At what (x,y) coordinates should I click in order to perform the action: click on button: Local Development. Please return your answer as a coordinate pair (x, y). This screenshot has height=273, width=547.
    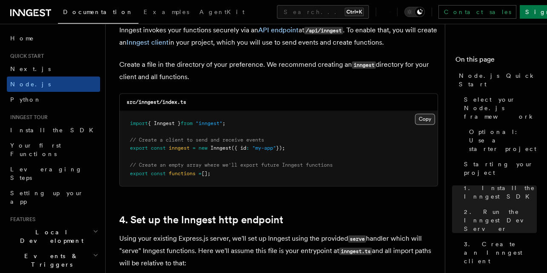
    Looking at the image, I should click on (53, 237).